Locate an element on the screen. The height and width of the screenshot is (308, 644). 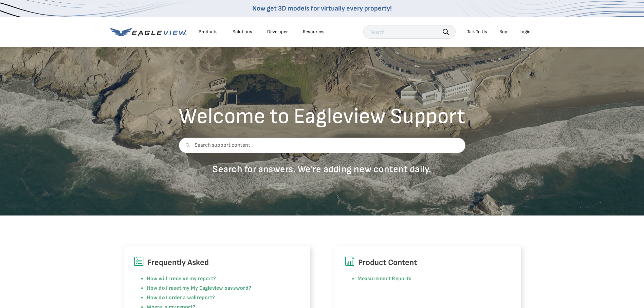
a: report is located at coordinates (204, 297).